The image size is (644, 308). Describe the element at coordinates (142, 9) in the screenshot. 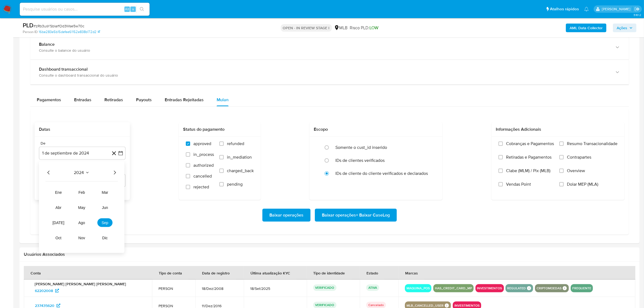

I see `button: search-icon` at that location.